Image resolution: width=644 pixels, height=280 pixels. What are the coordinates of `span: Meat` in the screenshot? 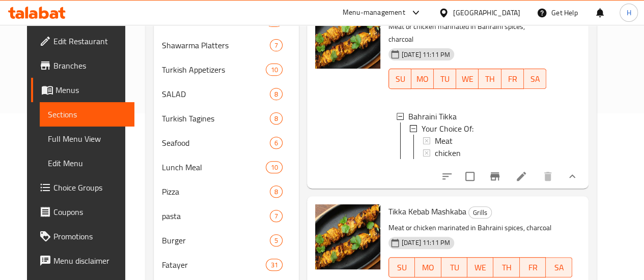 It's located at (444, 141).